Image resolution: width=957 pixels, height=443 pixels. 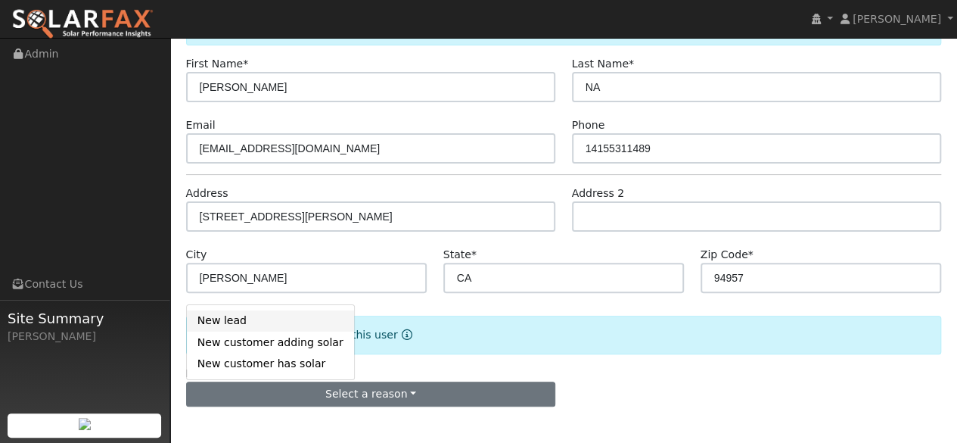 I want to click on a: Reason for new user, so click(x=405, y=334).